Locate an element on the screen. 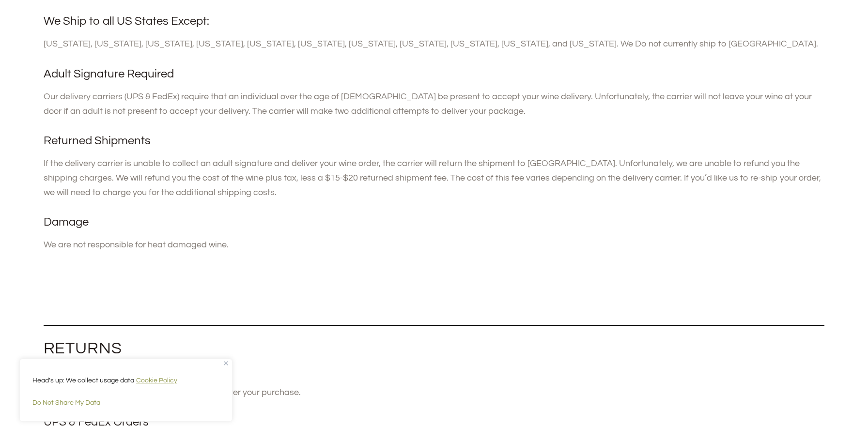 The image size is (868, 441). h4: Returned Shipments is located at coordinates (434, 141).